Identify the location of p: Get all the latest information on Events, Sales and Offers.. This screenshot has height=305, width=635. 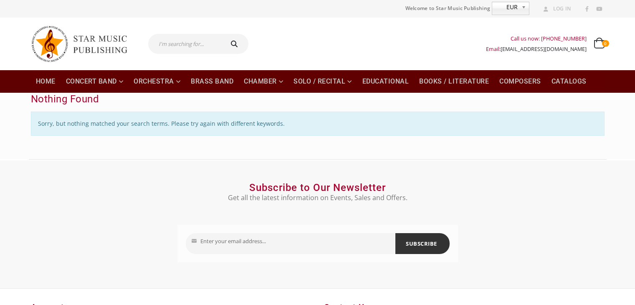
(318, 198).